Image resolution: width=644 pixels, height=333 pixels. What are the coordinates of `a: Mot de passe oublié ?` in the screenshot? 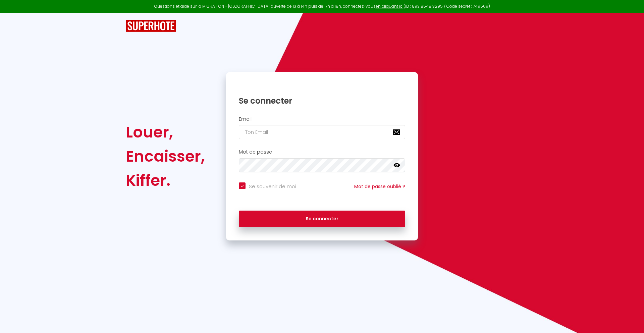 It's located at (380, 186).